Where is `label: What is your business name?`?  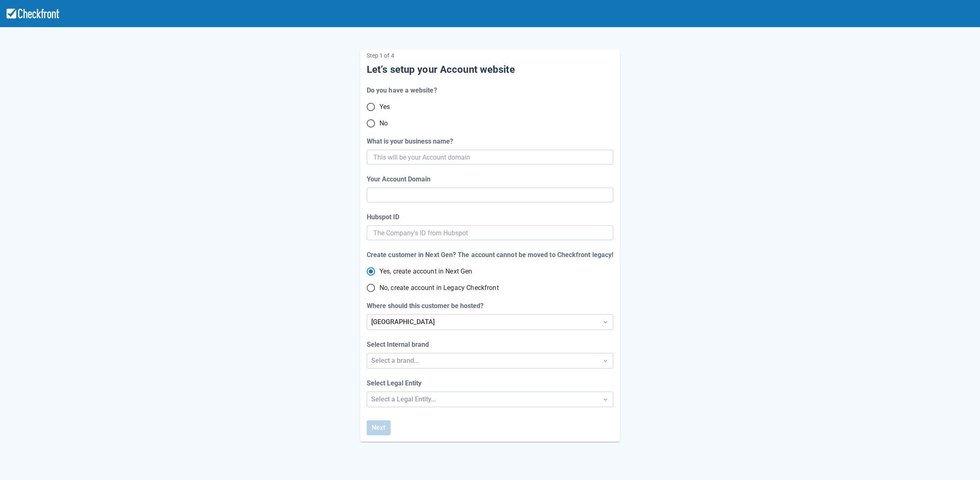 label: What is your business name? is located at coordinates (412, 142).